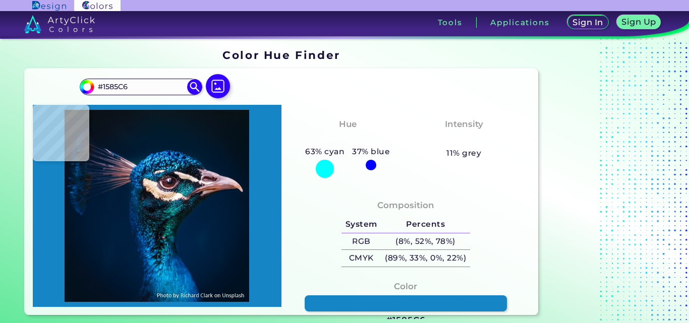 Image resolution: width=689 pixels, height=323 pixels. Describe the element at coordinates (361, 225) in the screenshot. I see `h5: System` at that location.